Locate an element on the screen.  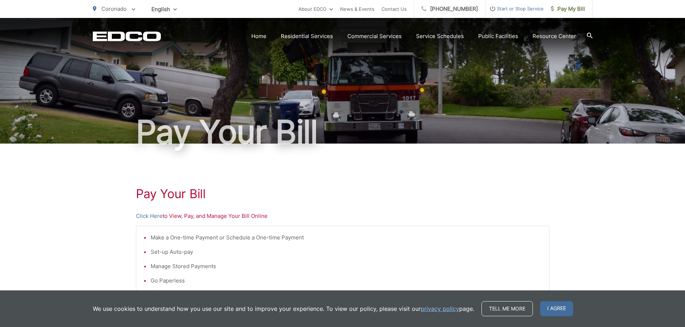
span: I agree is located at coordinates (556, 309).